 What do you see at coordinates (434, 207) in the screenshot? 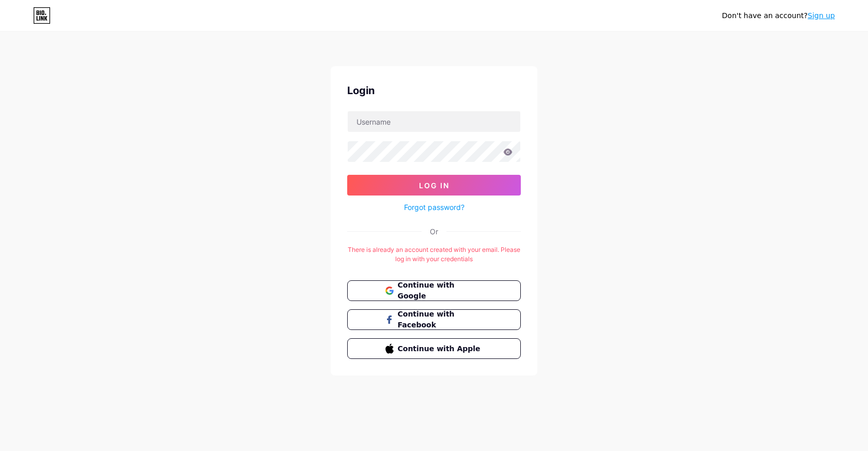
I see `a: Forgot password?` at bounding box center [434, 207].